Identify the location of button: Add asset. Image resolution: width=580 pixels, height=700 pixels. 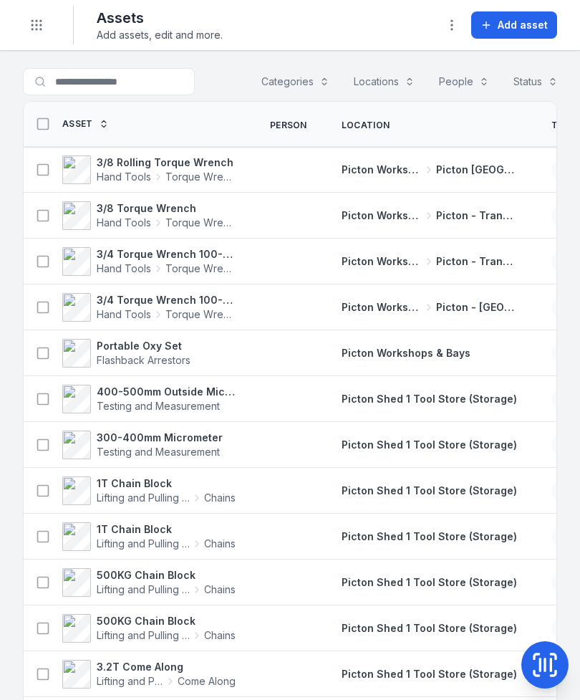
(514, 25).